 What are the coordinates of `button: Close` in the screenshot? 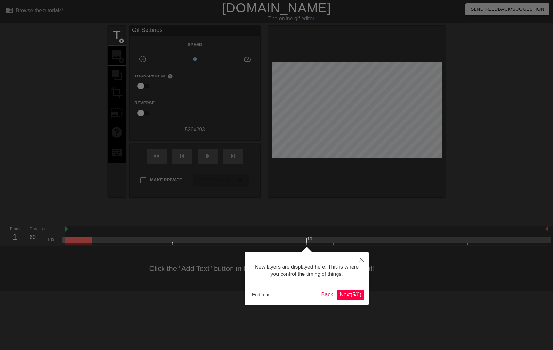 It's located at (362, 260).